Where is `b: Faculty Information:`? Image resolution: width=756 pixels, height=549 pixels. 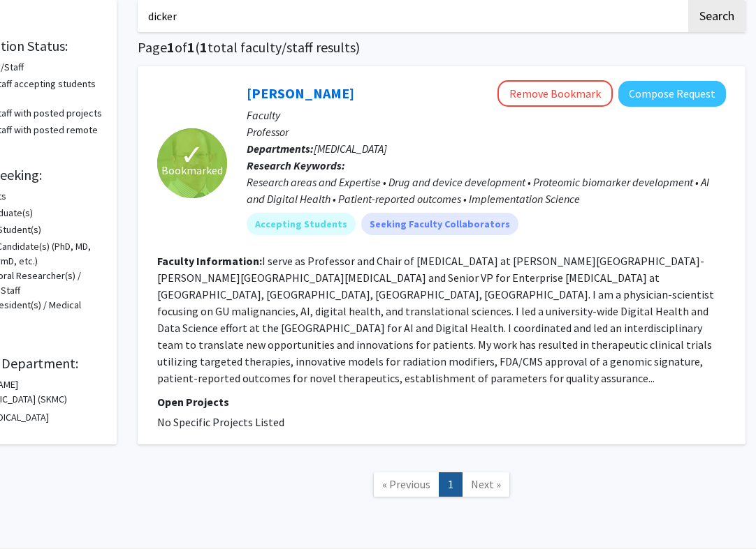 b: Faculty Information: is located at coordinates (209, 261).